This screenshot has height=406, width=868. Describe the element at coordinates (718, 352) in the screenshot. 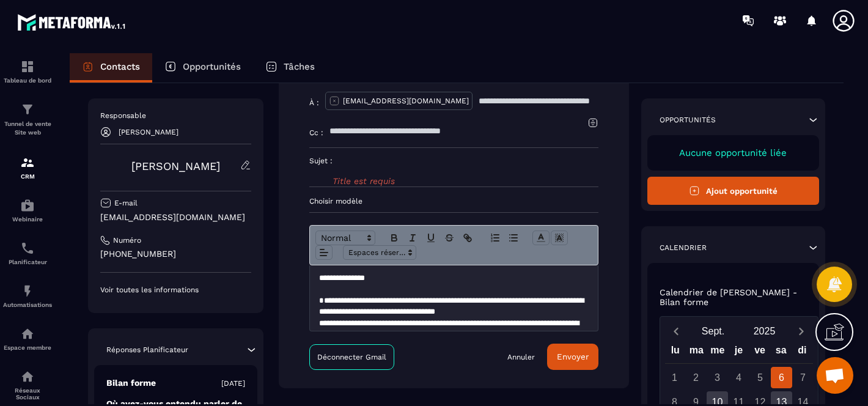

I see `div: me` at that location.